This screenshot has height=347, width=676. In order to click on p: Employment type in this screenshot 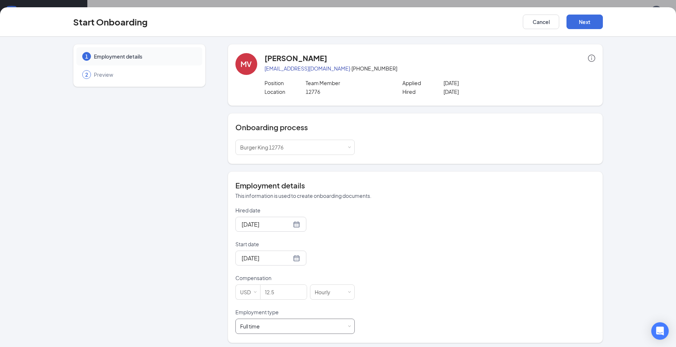, I will do `click(295, 312)`.